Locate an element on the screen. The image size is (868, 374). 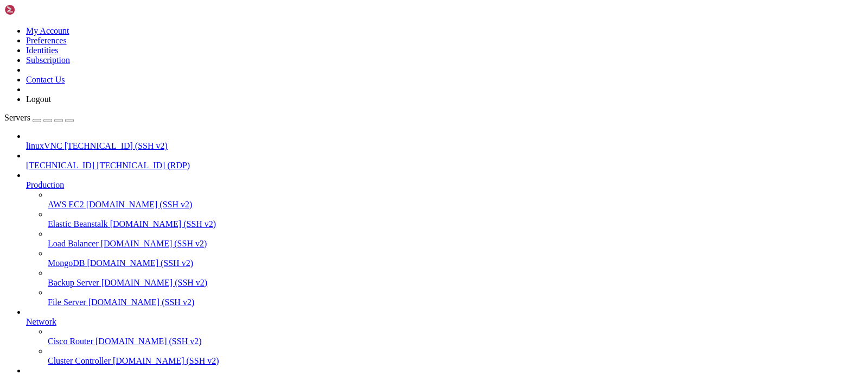
li: Production is located at coordinates (445, 239).